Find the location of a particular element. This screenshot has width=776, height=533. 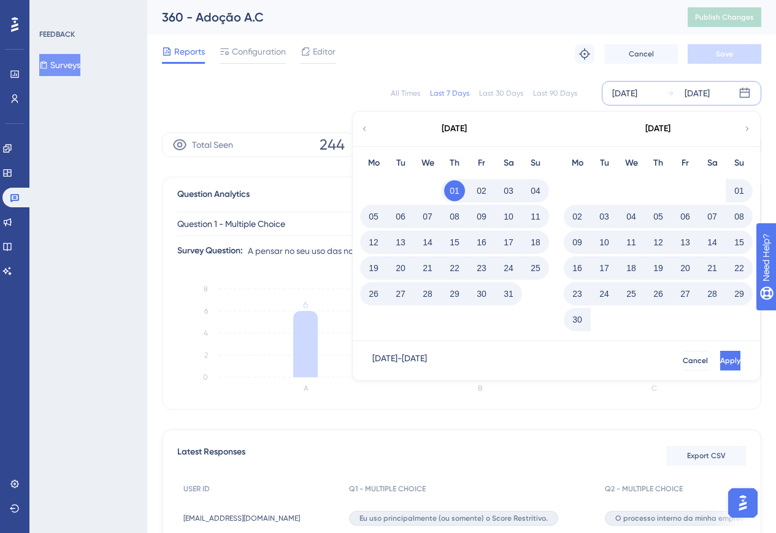

text: B is located at coordinates (480, 388).